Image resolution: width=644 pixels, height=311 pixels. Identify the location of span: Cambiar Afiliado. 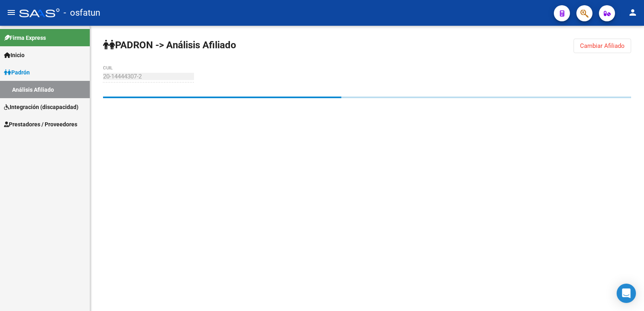
(602, 46).